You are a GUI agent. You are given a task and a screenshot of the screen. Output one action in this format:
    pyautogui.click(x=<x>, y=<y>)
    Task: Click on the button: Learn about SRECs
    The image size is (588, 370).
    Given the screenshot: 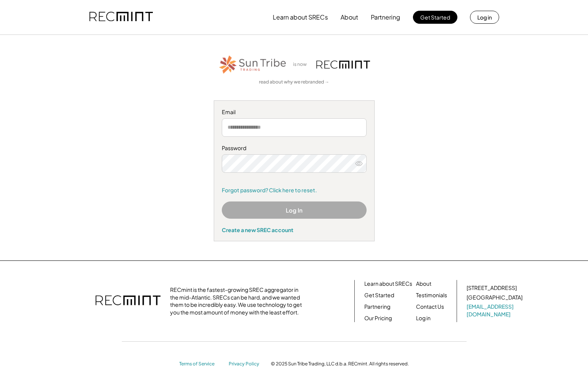 What is the action you would take?
    pyautogui.click(x=300, y=17)
    